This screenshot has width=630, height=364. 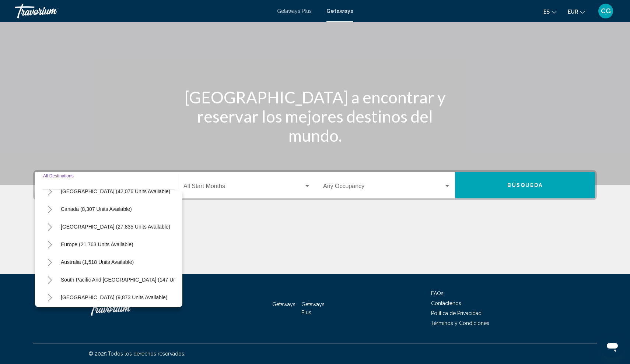 What do you see at coordinates (98, 262) in the screenshot?
I see `span: Australia (1,518 units available)` at bounding box center [98, 262].